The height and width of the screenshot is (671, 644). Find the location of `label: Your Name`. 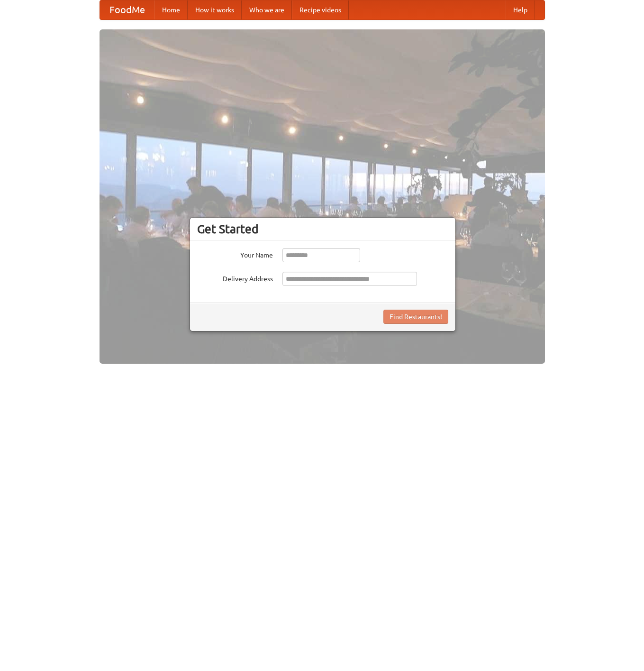

label: Your Name is located at coordinates (235, 254).